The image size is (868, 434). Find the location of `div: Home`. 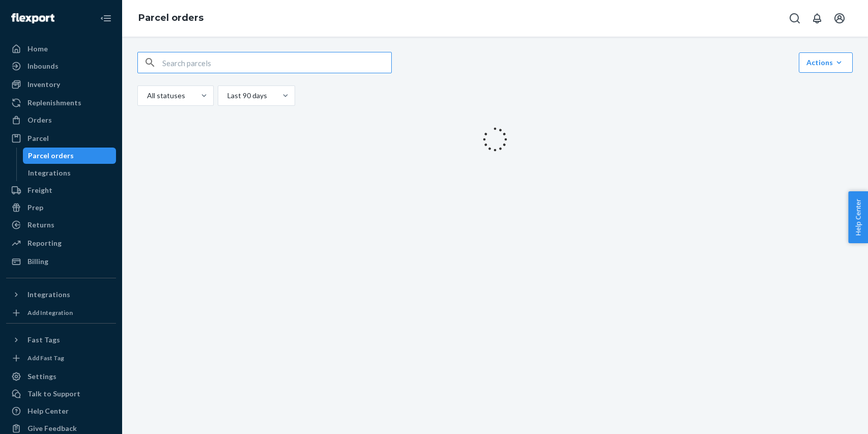

div: Home is located at coordinates (38, 49).